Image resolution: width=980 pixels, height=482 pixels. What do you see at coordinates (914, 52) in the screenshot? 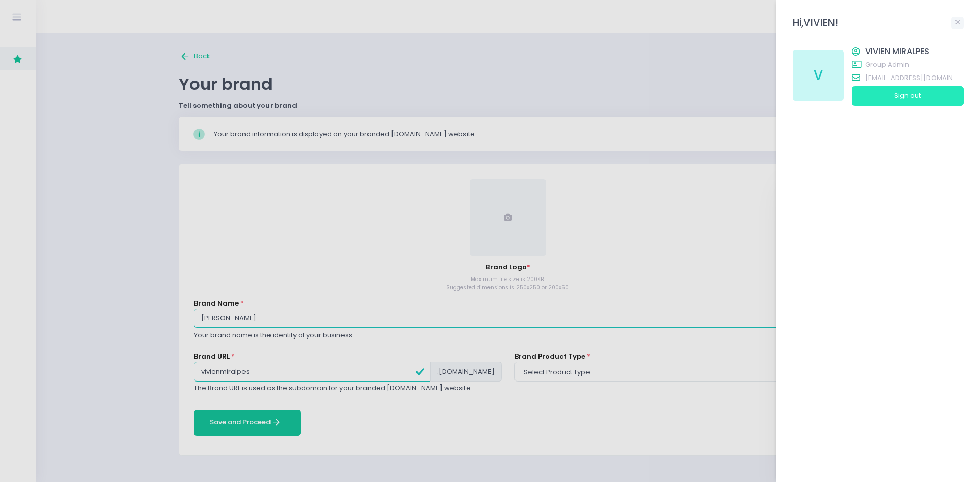
I see `span: VIVIEN MIRALPES` at bounding box center [914, 52].